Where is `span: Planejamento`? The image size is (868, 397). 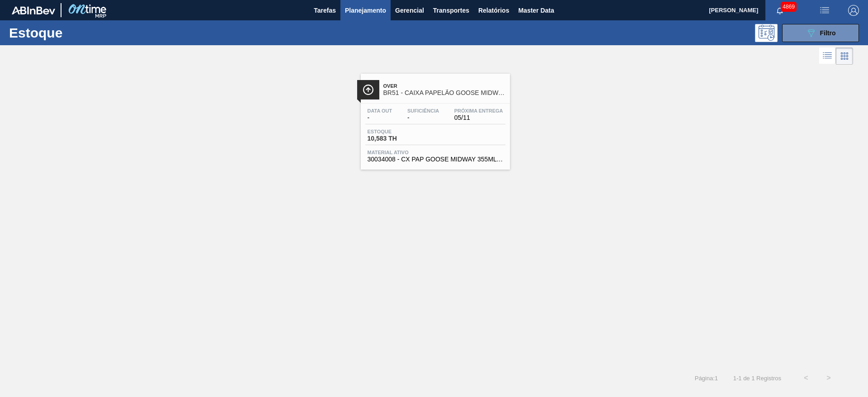
span: Planejamento is located at coordinates (366, 10).